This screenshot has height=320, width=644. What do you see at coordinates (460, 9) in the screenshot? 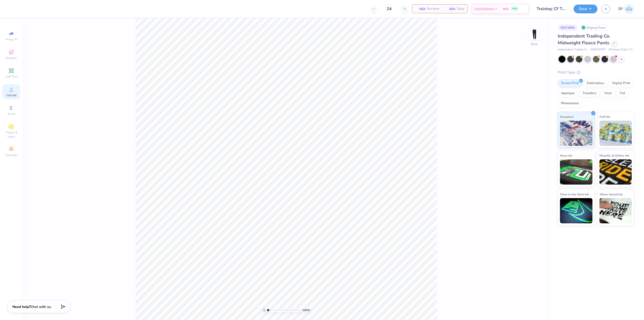
I see `span: Total` at bounding box center [460, 9].